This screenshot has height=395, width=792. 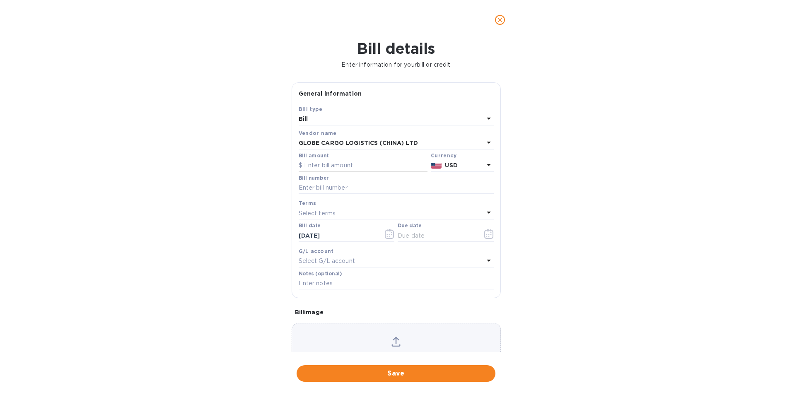 I want to click on h1: Bill details, so click(x=396, y=48).